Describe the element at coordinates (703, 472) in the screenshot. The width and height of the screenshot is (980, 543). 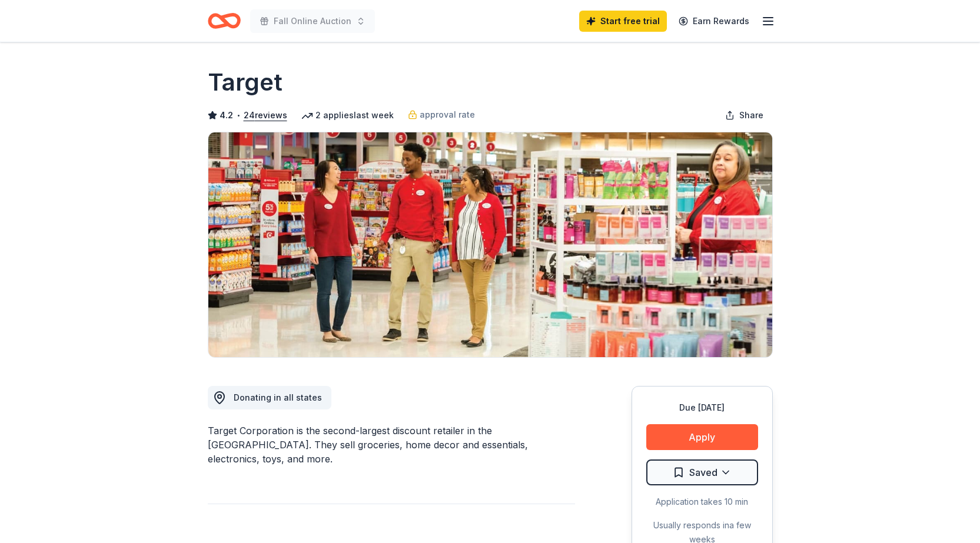
I see `button: Saved` at that location.